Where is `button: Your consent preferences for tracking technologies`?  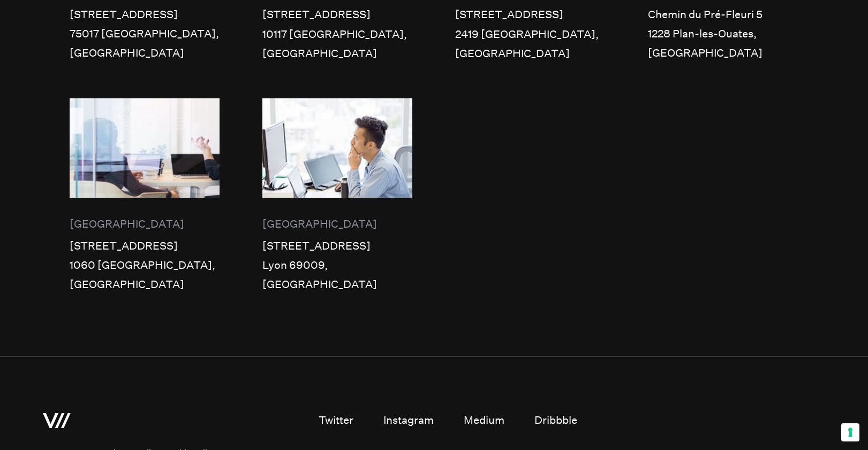 button: Your consent preferences for tracking technologies is located at coordinates (850, 433).